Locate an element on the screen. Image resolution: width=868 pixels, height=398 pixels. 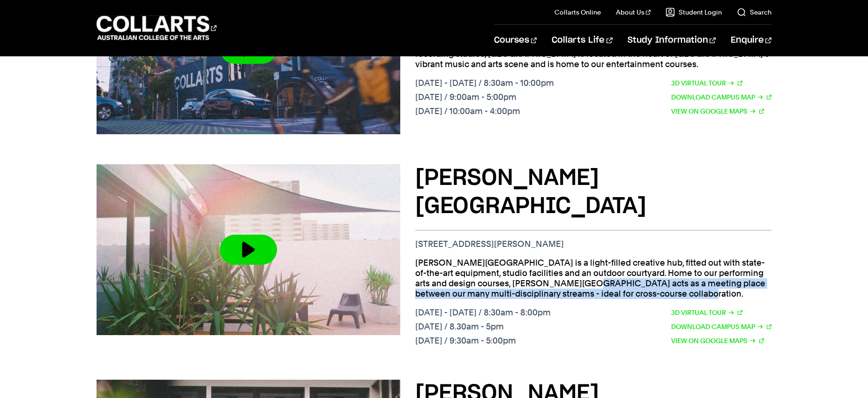
a: Collarts Life is located at coordinates (581, 41).